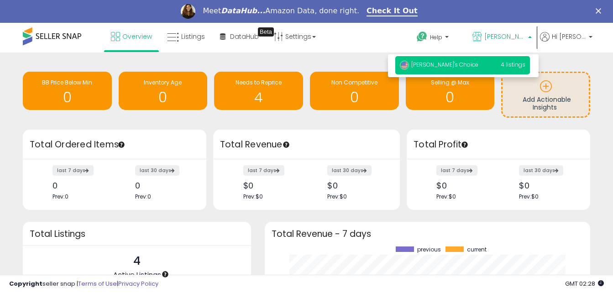 The height and width of the screenshot is (293, 613). Describe the element at coordinates (258, 82) in the screenshot. I see `span: Needs to Reprice` at that location.